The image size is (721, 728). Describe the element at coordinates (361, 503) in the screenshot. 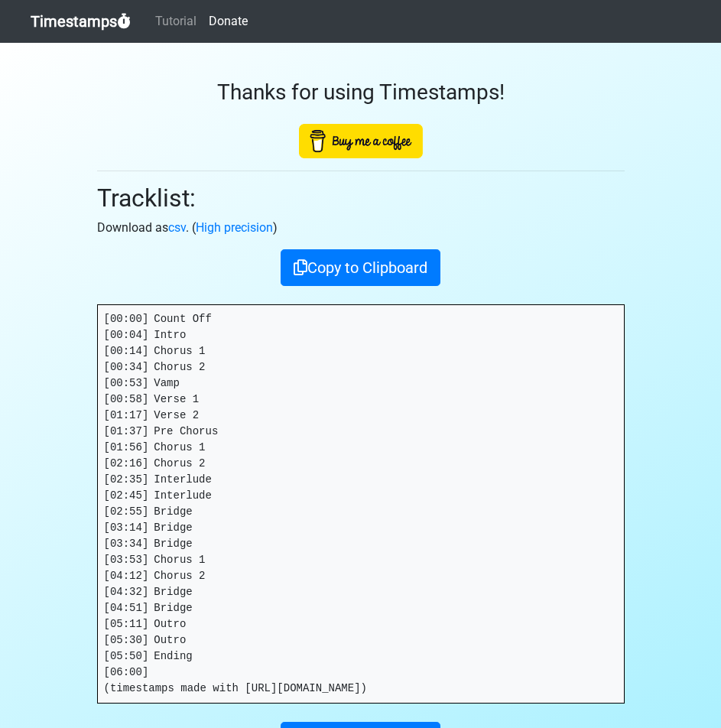

I see `pre: [00:00] Count Off [00:04] Intro [00:14] Chorus 1 [00:34] Chorus 2 [00:53] Vamp [00:58] Verse 1 [0...` at that location.